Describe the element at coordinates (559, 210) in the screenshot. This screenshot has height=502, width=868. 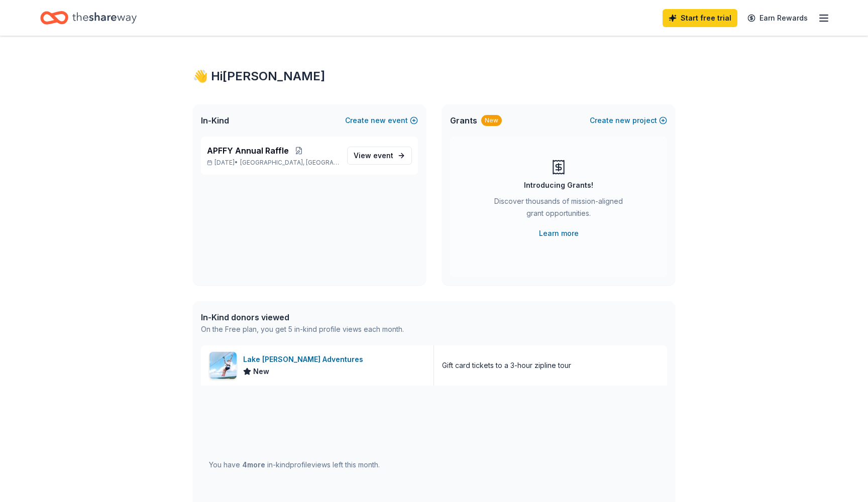
I see `div: Discover thousands of mission-aligned grant opportunities.` at that location.